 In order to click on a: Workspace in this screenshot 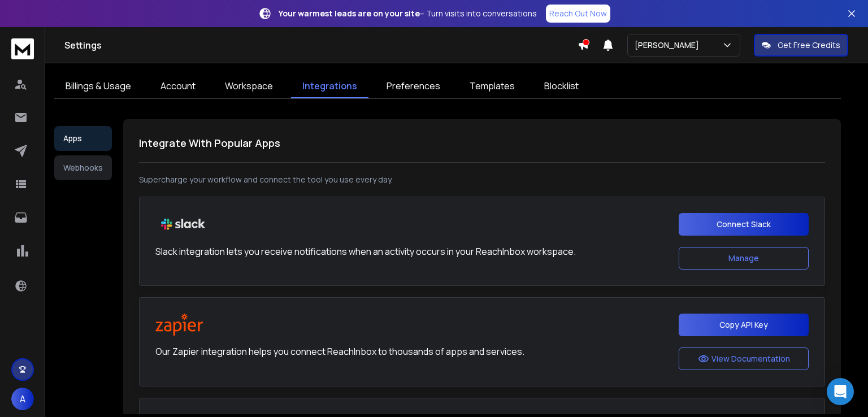, I will do `click(248, 86)`.